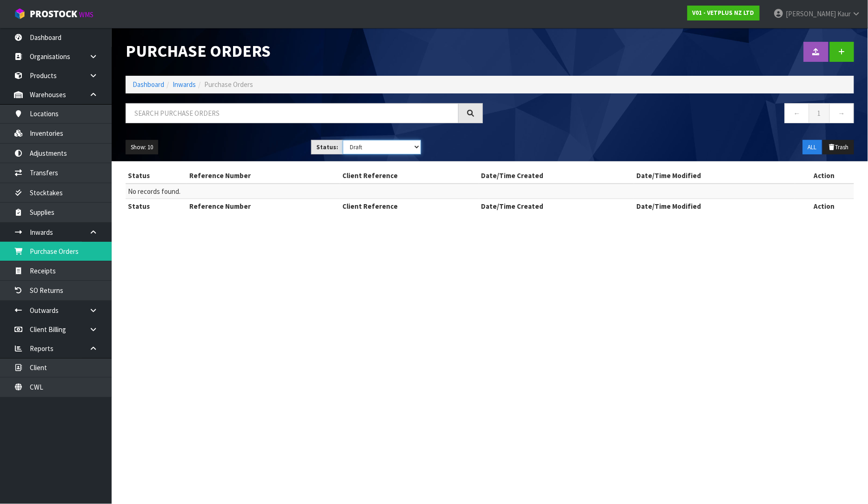 The image size is (868, 504). Describe the element at coordinates (723, 13) in the screenshot. I see `a: V01 - VETPLUS NZ LTD` at that location.